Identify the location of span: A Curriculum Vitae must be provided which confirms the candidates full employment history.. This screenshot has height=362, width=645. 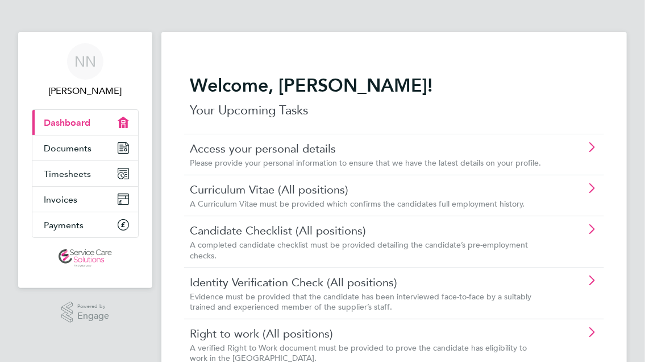
(357, 204).